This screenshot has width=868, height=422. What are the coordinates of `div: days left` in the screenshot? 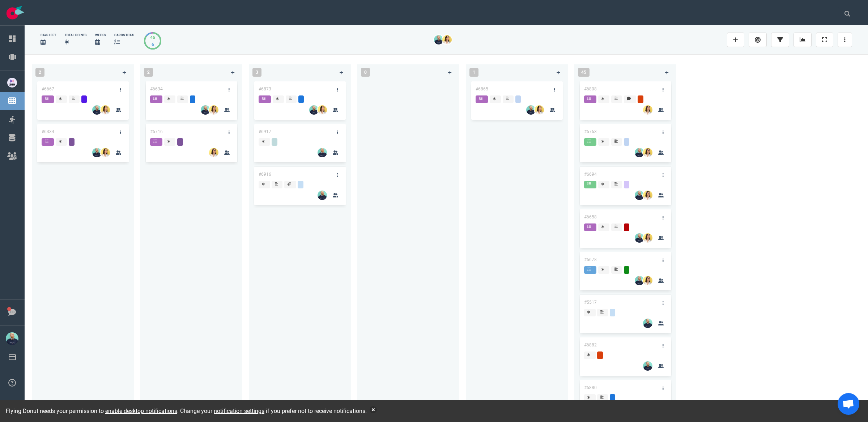 It's located at (48, 35).